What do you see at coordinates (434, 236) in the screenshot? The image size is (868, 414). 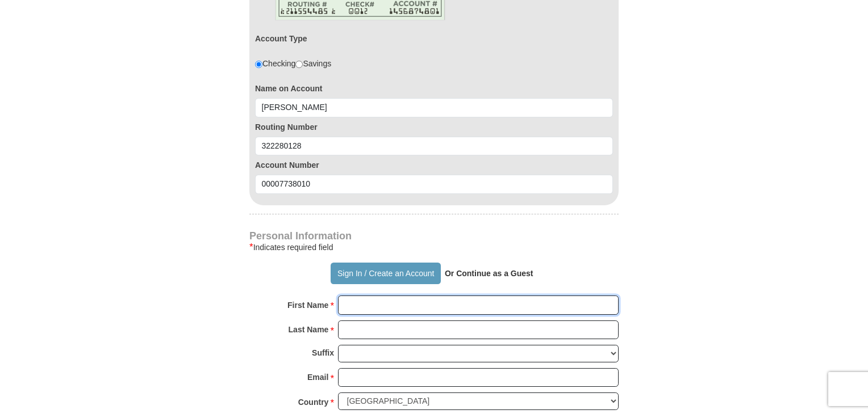 I see `h4: Personal Information` at bounding box center [434, 236].